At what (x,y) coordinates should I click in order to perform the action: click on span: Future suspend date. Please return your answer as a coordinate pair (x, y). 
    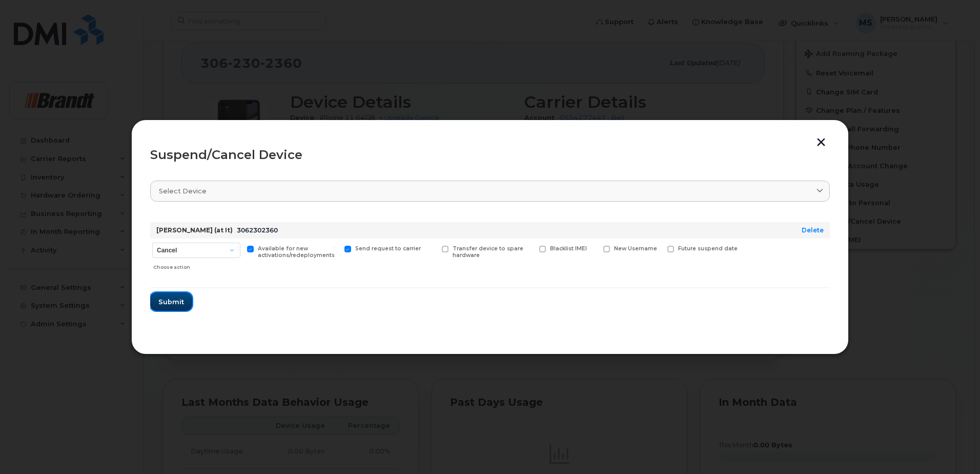
    Looking at the image, I should click on (708, 248).